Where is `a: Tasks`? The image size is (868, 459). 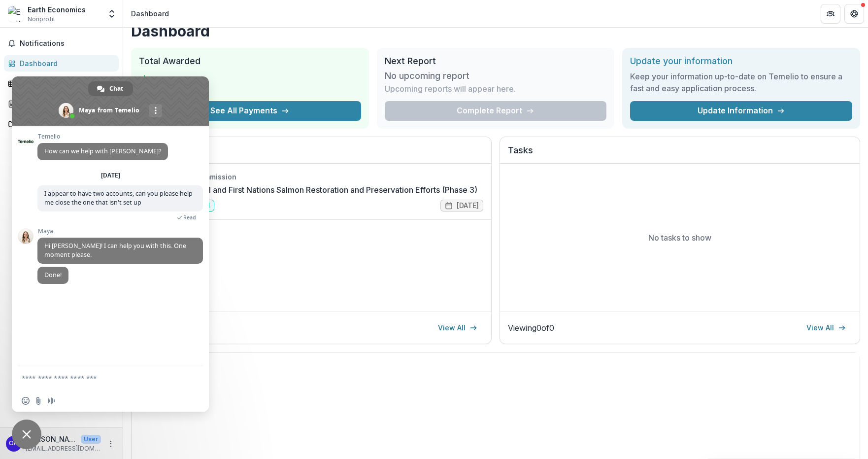
a: Tasks is located at coordinates (61, 84).